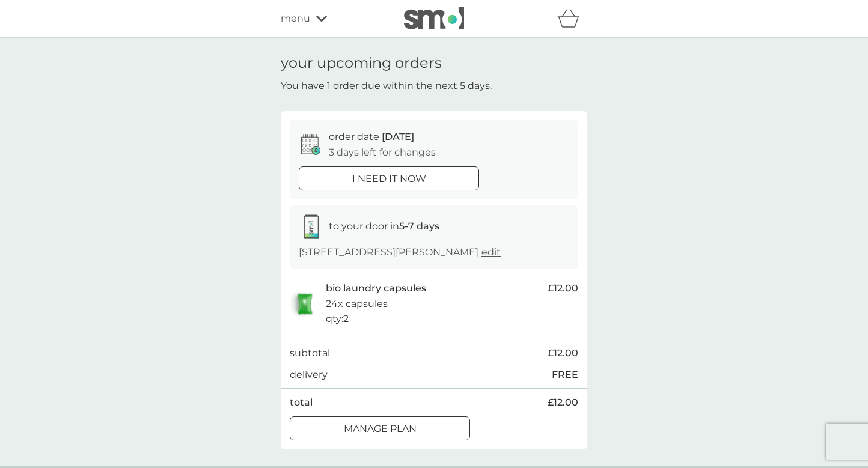  What do you see at coordinates (419, 226) in the screenshot?
I see `strong: 5-7 days` at bounding box center [419, 226].